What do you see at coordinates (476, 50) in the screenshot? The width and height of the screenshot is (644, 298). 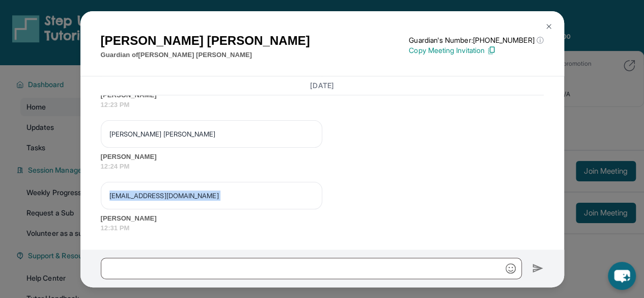 I see `p: Copy Meeting Invitation` at bounding box center [476, 50].